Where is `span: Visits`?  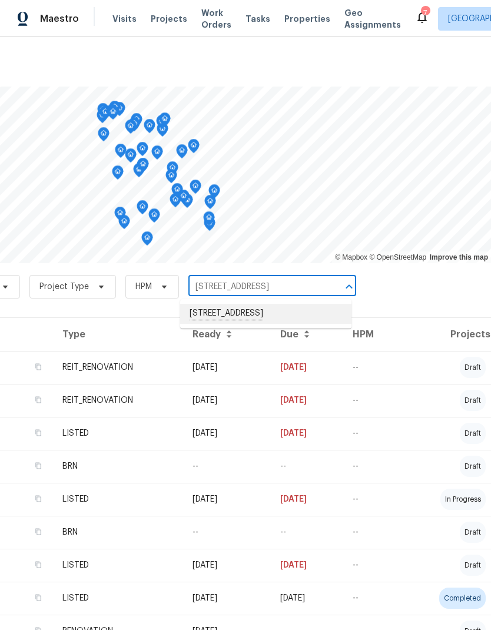
span: Visits is located at coordinates (124, 19).